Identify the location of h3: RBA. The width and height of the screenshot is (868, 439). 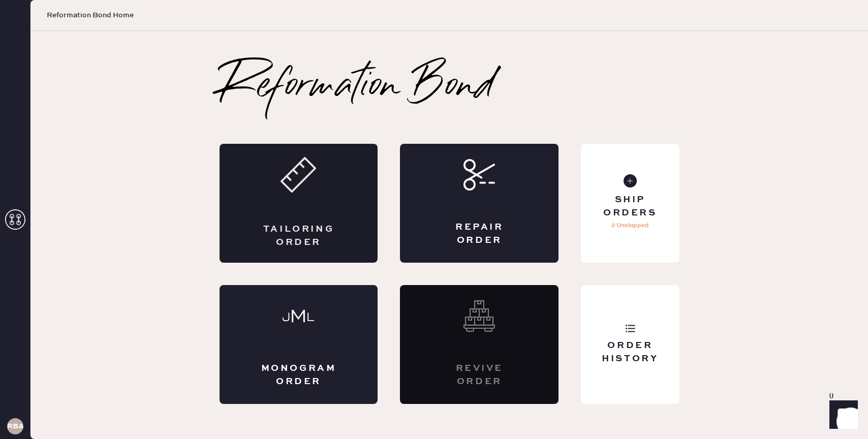
(15, 426).